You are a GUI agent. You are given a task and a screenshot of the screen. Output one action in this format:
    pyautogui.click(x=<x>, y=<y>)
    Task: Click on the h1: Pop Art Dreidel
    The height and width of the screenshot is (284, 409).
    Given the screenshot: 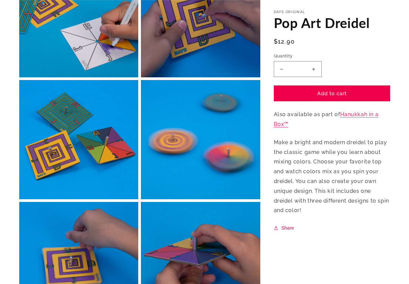 What is the action you would take?
    pyautogui.click(x=332, y=23)
    